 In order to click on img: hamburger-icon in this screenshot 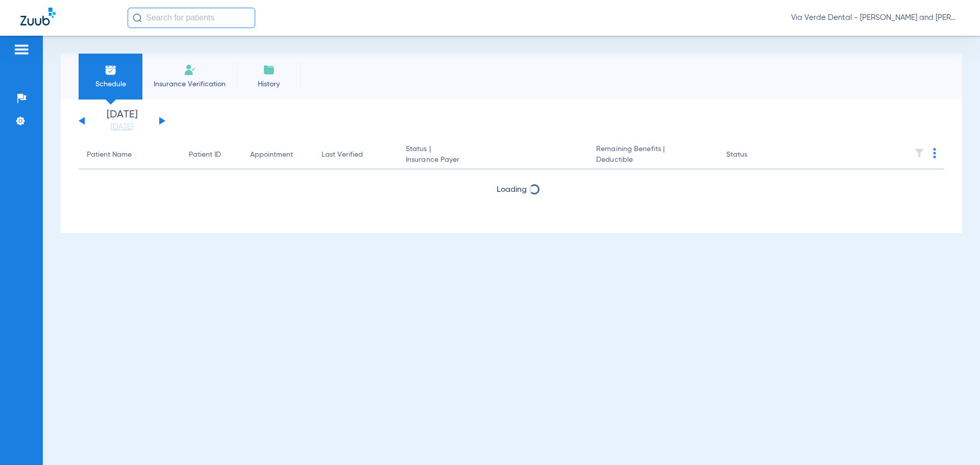, I will do `click(21, 50)`.